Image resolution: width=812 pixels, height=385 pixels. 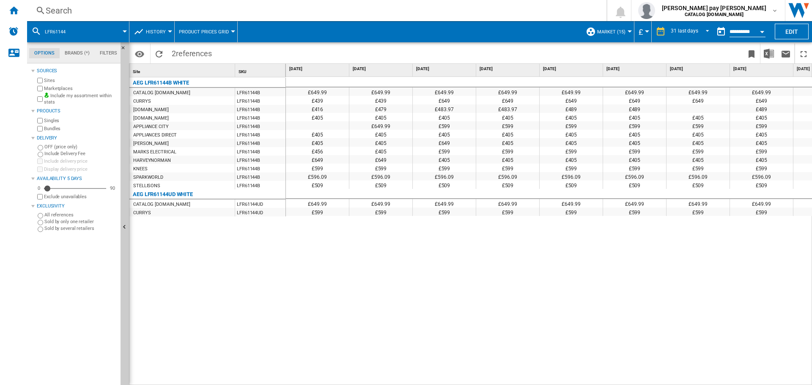 What do you see at coordinates (161, 83) in the screenshot?
I see `div: AEG LFR61144B WHITE` at bounding box center [161, 83].